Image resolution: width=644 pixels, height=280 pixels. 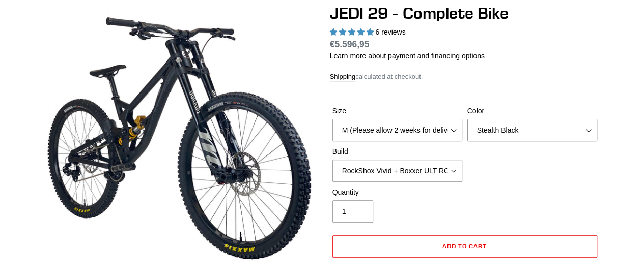 I want to click on a: Learn more about payment and financing options, so click(x=407, y=56).